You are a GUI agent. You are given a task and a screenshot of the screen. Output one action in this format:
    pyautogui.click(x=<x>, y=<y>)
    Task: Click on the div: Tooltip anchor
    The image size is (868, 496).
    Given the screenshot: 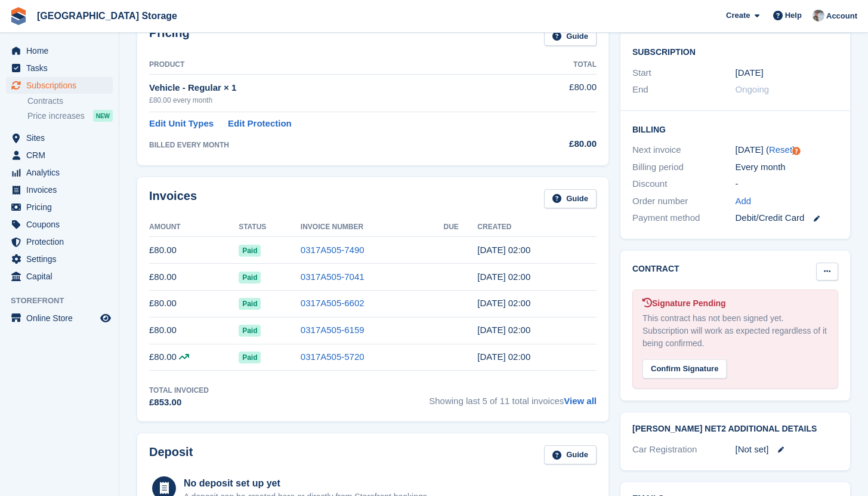 What is the action you would take?
    pyautogui.click(x=796, y=151)
    